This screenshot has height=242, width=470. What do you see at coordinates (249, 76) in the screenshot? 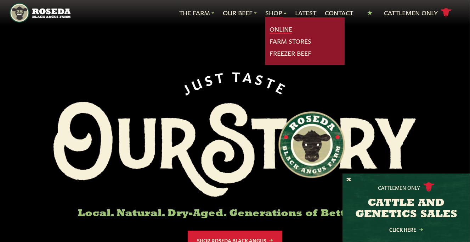
I see `span: A` at bounding box center [249, 76].